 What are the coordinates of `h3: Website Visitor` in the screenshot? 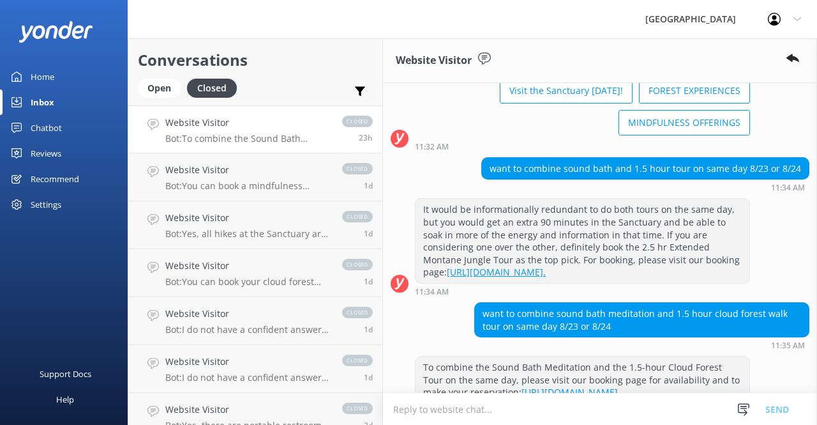 It's located at (434, 61).